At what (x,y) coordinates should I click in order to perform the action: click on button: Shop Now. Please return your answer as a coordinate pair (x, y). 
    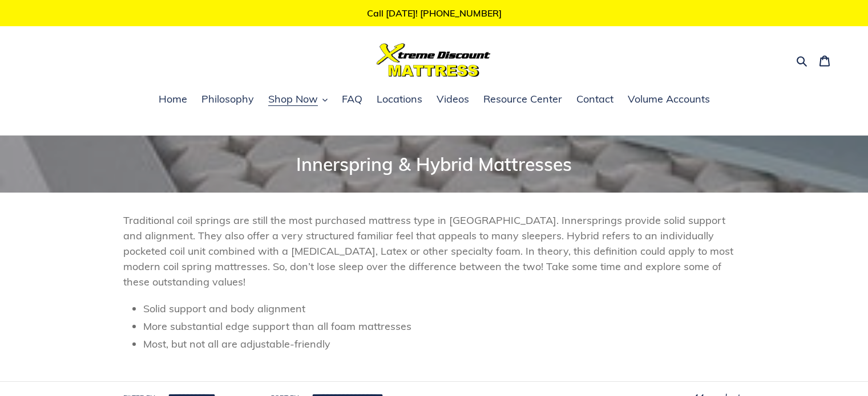
    Looking at the image, I should click on (298, 100).